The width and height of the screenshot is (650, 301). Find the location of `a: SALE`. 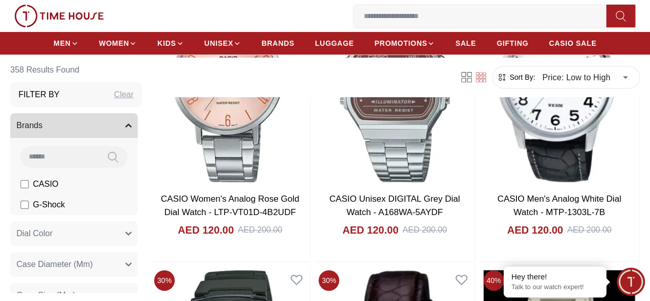

a: SALE is located at coordinates (466, 43).